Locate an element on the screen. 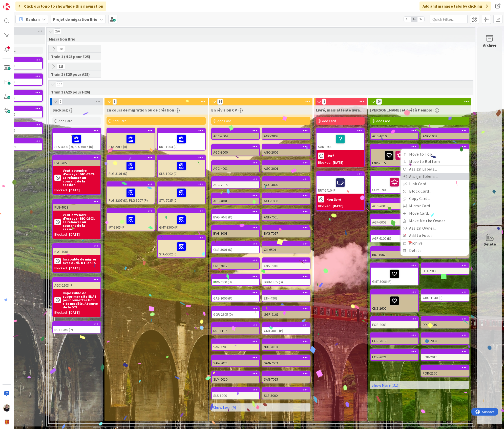 The image size is (504, 429). div: AGE-1000 is located at coordinates (286, 201).